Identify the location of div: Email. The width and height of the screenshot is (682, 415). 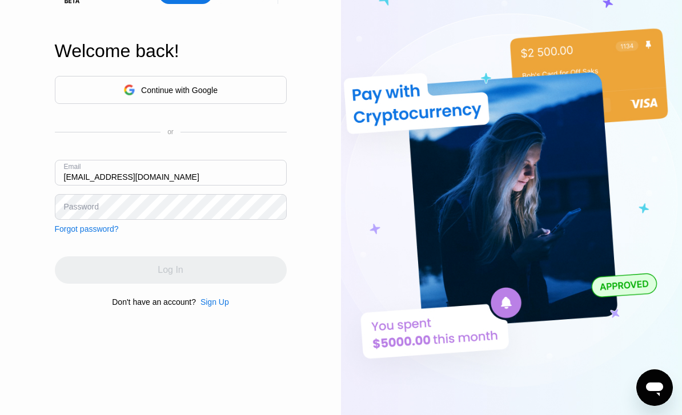
(73, 167).